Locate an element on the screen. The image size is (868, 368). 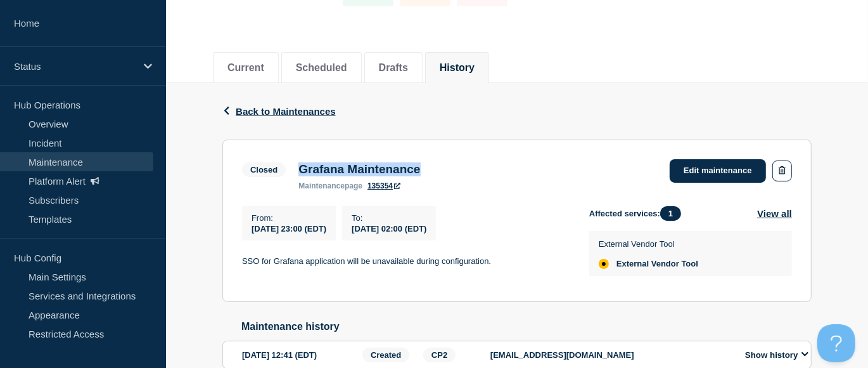
button: Current is located at coordinates (246, 68).